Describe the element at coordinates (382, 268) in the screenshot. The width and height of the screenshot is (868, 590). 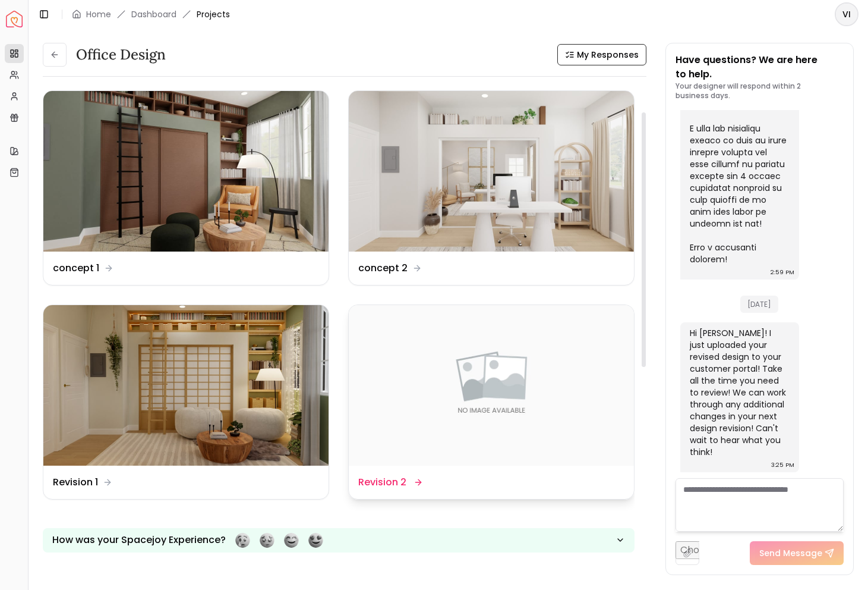
I see `dd: concept 2` at that location.